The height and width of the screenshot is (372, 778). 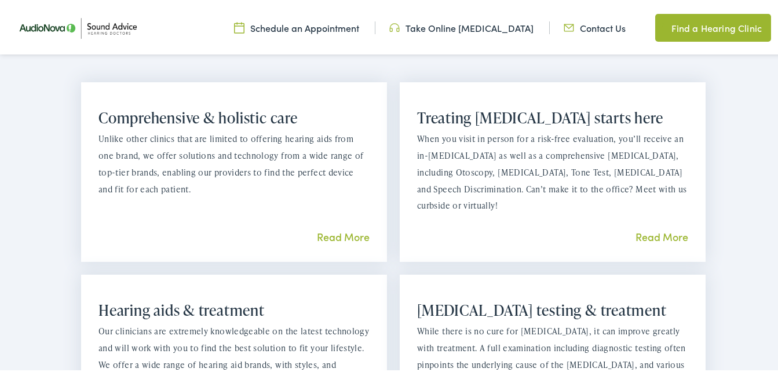 What do you see at coordinates (234, 162) in the screenshot?
I see `p: Unlike other clinics that are limited to offering hearing aids from one brand, we offer solutions...` at bounding box center [234, 162].